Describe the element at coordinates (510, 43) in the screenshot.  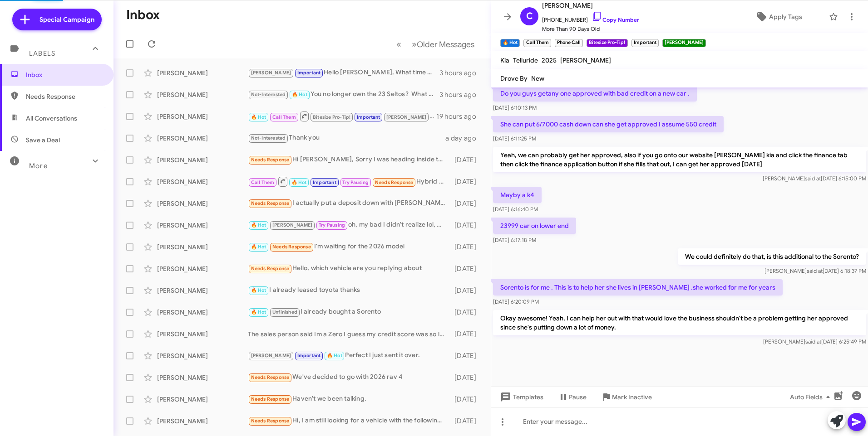
I see `small: 🔥 Hot` at that location.